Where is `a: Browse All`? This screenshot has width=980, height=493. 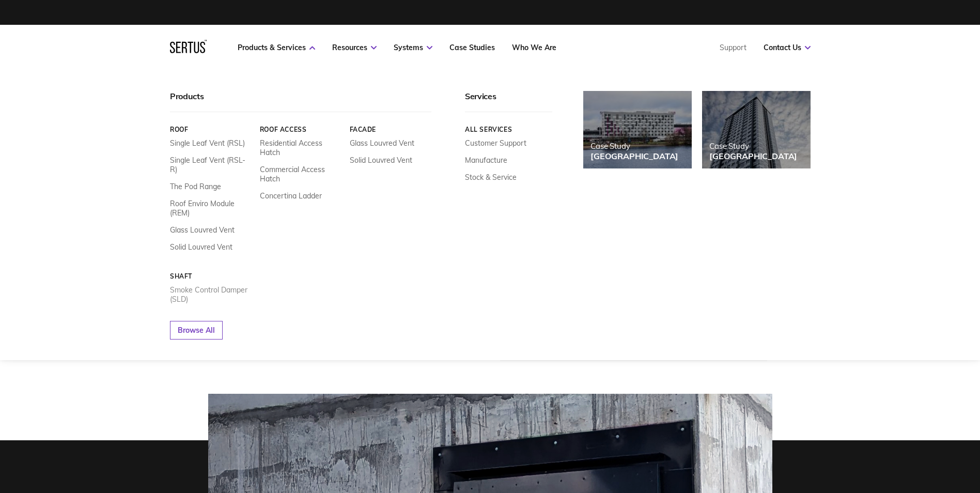
a: Browse All is located at coordinates (197, 330).